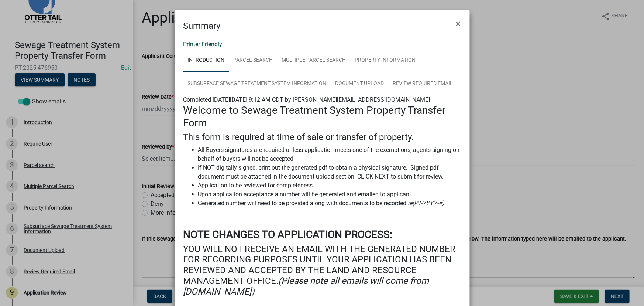 This screenshot has height=306, width=644. Describe the element at coordinates (202, 26) in the screenshot. I see `h4: Summary` at that location.